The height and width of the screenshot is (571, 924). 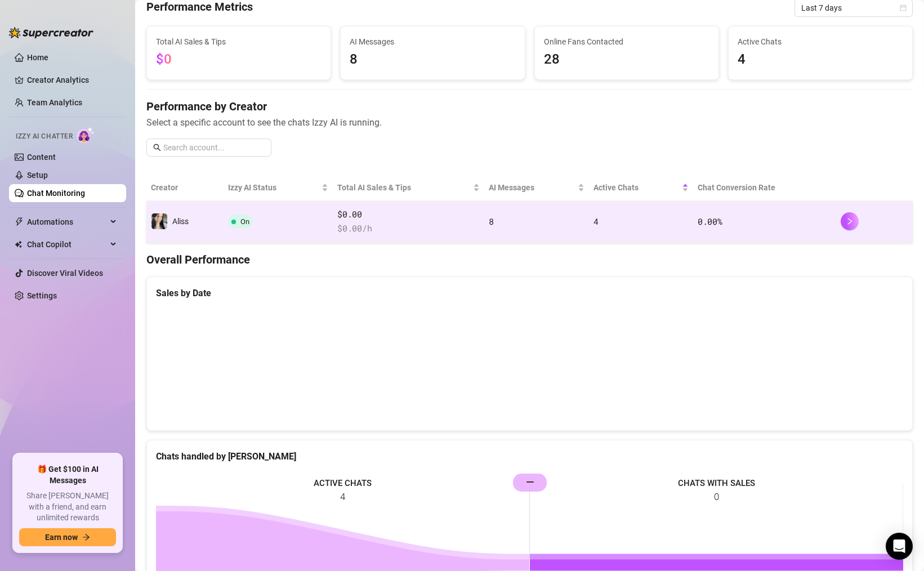 I want to click on span: 28, so click(x=627, y=60).